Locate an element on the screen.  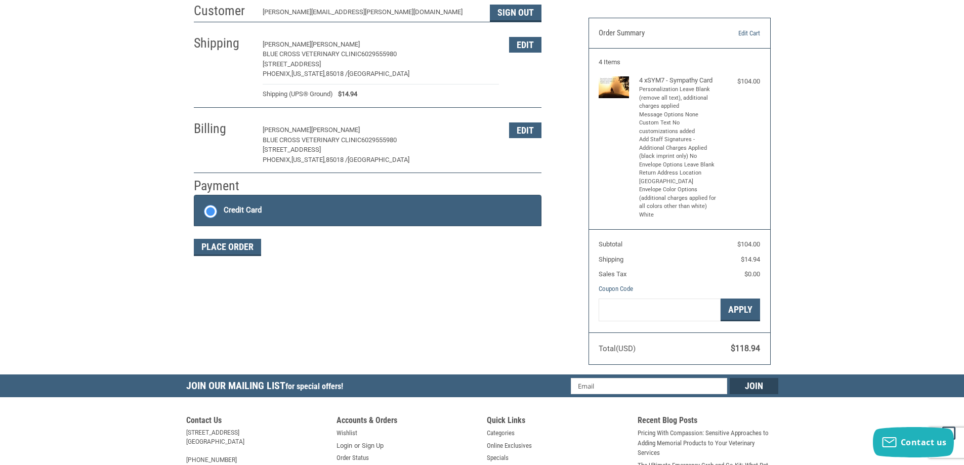
a: Sign Up is located at coordinates (372, 446).